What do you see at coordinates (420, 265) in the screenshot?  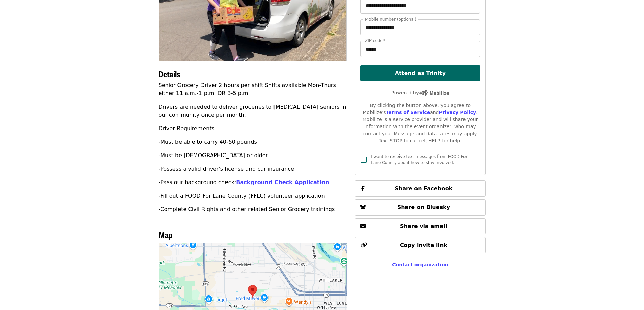 I see `span: Contact organization` at bounding box center [420, 265].